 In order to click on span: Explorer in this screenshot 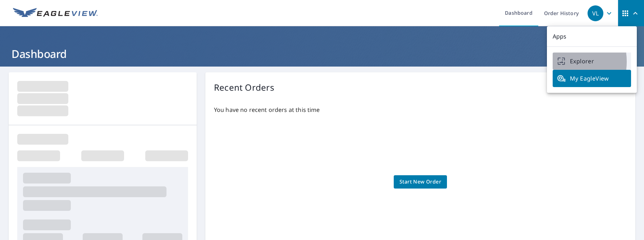, I will do `click(592, 61)`.